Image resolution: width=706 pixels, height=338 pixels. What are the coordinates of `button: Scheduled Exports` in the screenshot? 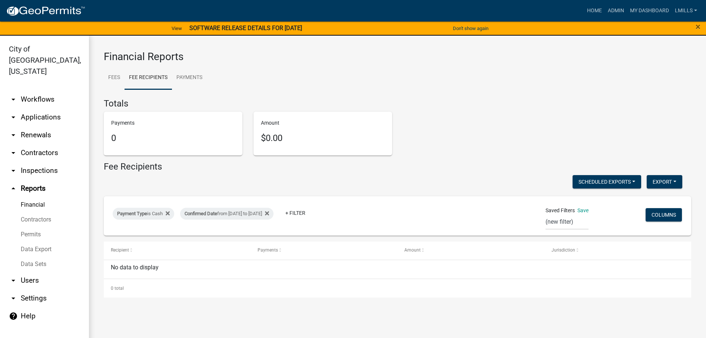 It's located at (607, 182).